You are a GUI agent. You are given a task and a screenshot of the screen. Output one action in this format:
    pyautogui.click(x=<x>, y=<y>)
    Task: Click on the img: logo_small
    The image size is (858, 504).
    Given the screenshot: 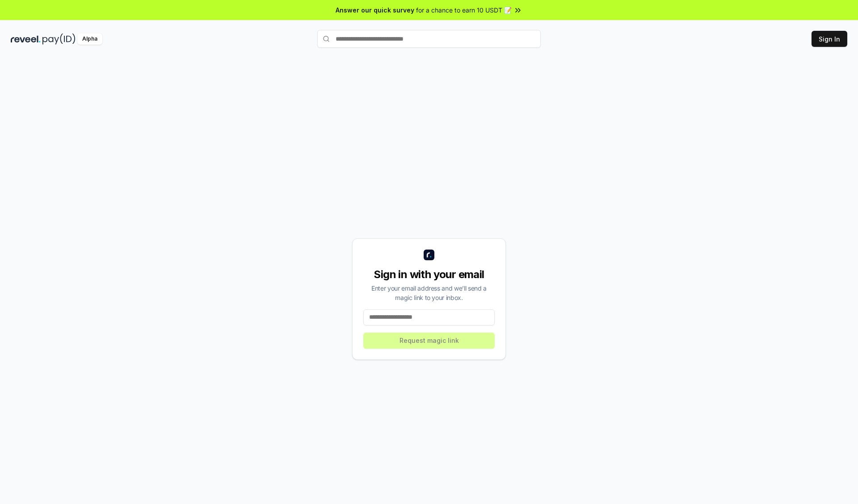 What is the action you would take?
    pyautogui.click(x=429, y=255)
    